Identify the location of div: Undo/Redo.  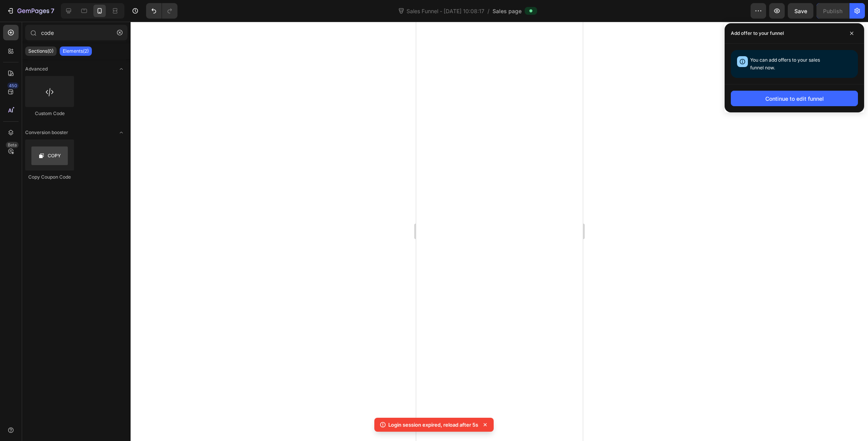
(161, 11).